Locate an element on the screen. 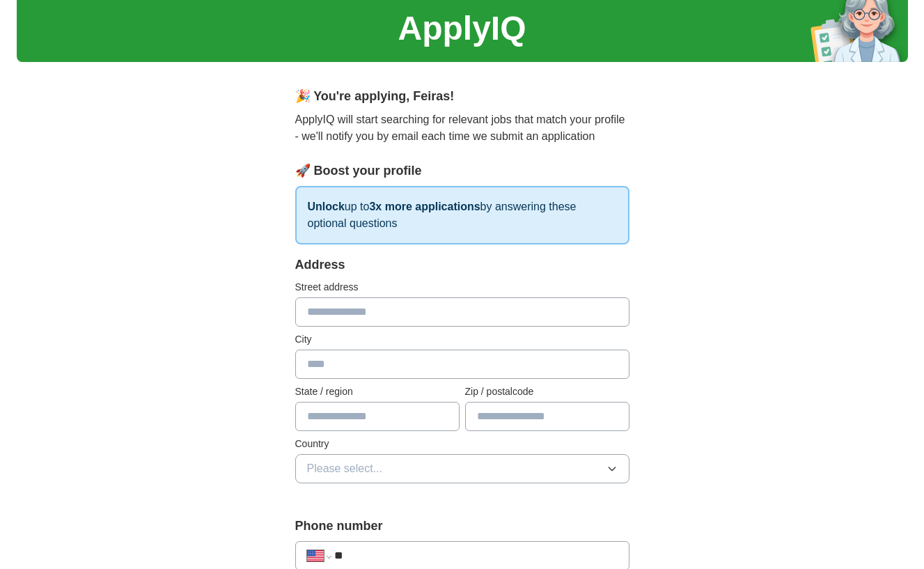  p: ApplyIQ will start searching for relevant jobs that match your profile - we'll notify you by emai... is located at coordinates (463, 128).